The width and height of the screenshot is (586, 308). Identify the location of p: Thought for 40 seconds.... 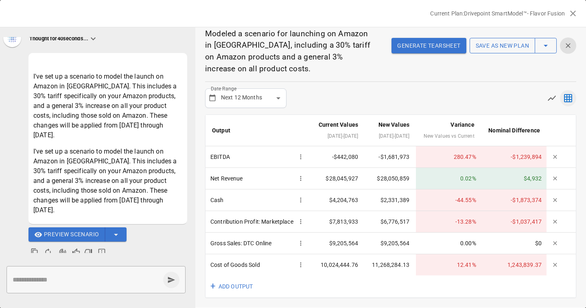
(59, 39).